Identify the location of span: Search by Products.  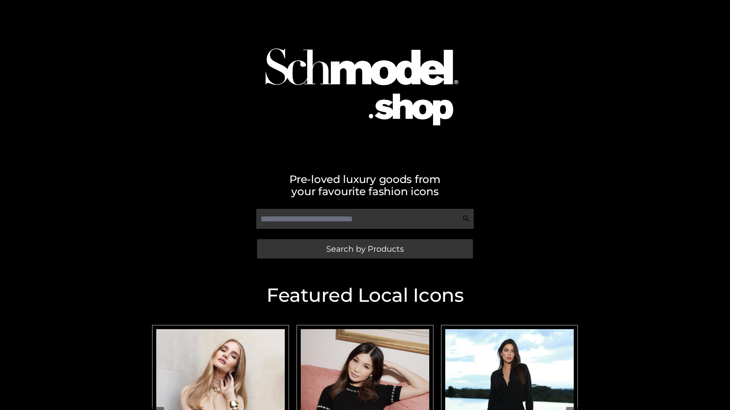
(365, 249).